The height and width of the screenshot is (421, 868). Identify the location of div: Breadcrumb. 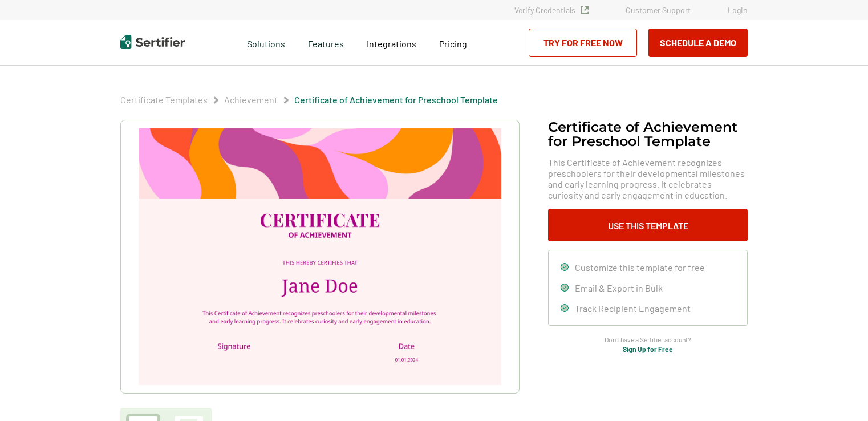
(309, 100).